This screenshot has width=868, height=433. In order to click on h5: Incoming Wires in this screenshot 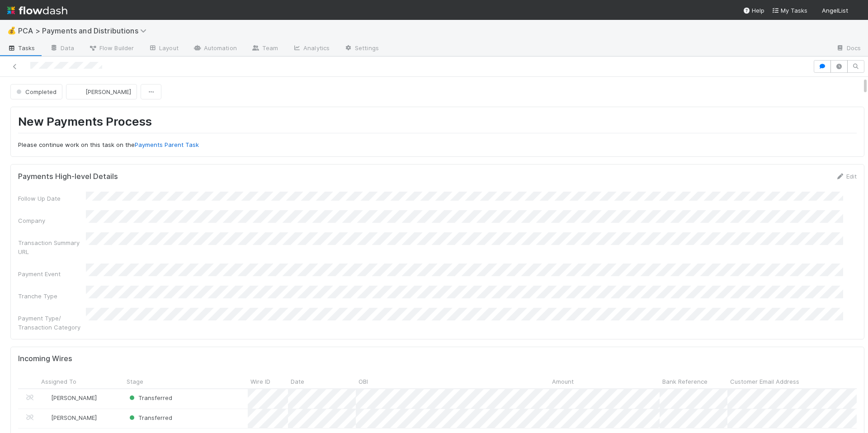, I will do `click(45, 359)`.